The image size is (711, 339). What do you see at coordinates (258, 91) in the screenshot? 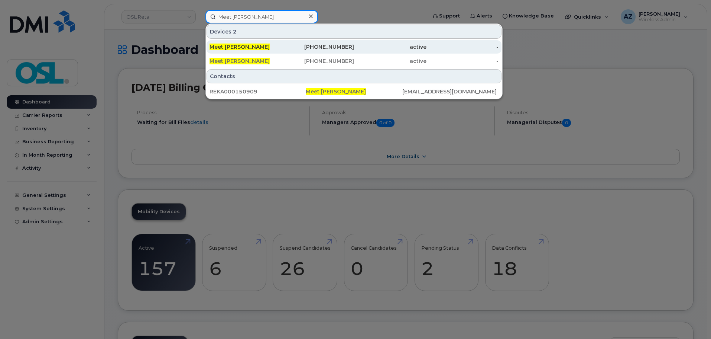
I see `div: REKA000150909` at bounding box center [258, 91].